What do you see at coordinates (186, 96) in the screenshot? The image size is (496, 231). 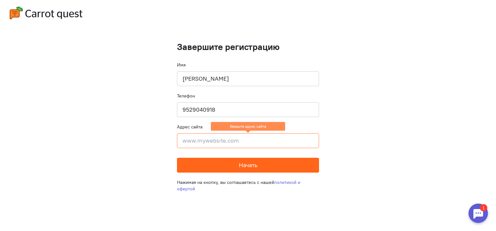 I see `label: Телефон` at bounding box center [186, 96].